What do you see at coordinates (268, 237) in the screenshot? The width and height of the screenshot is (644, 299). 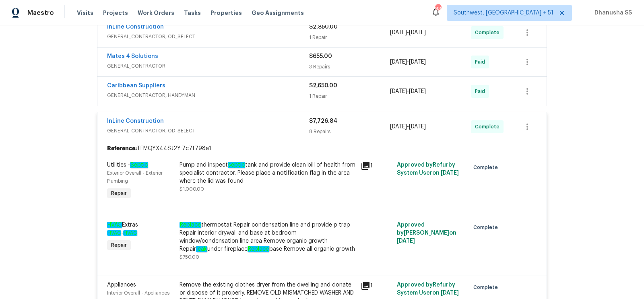 I see `div: thermostat Repair condensation line and provide p trap Repair interior drywall and base at bedroo...` at bounding box center [268, 237].